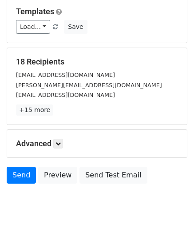 The width and height of the screenshot is (194, 249). I want to click on a: +15 more, so click(35, 110).